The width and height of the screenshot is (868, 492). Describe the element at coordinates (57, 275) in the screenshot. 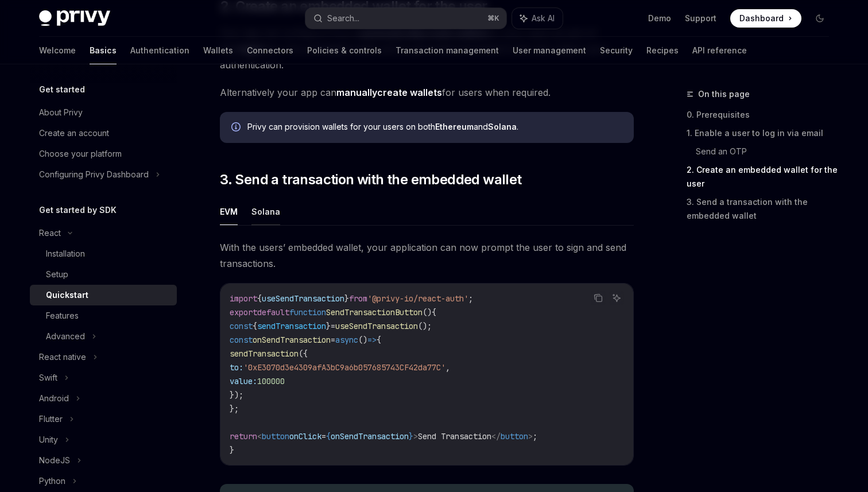

I see `div: Setup` at that location.